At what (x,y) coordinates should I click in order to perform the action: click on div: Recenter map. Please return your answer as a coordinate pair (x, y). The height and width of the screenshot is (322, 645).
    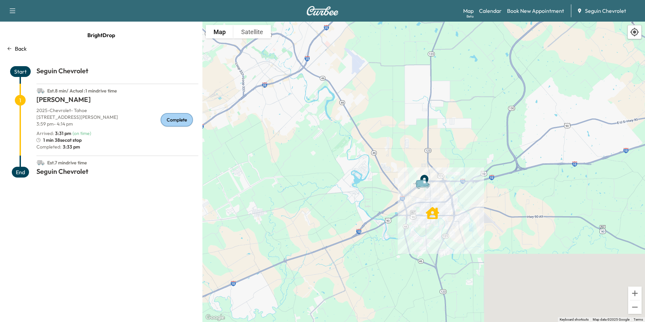
    Looking at the image, I should click on (635, 32).